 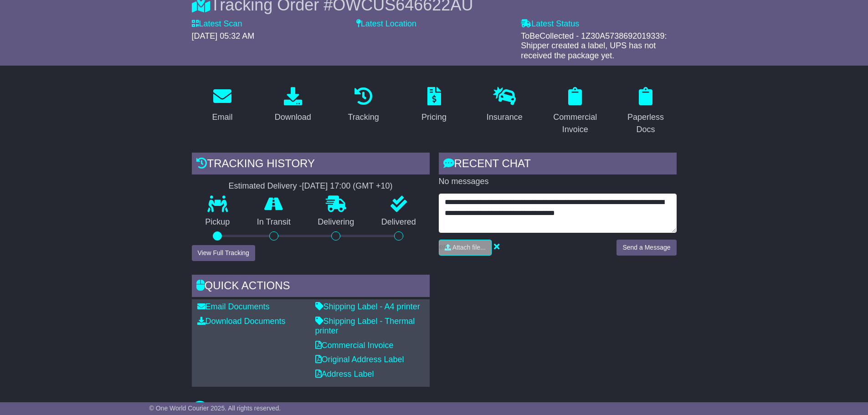 I want to click on p: Delivering, so click(x=336, y=222).